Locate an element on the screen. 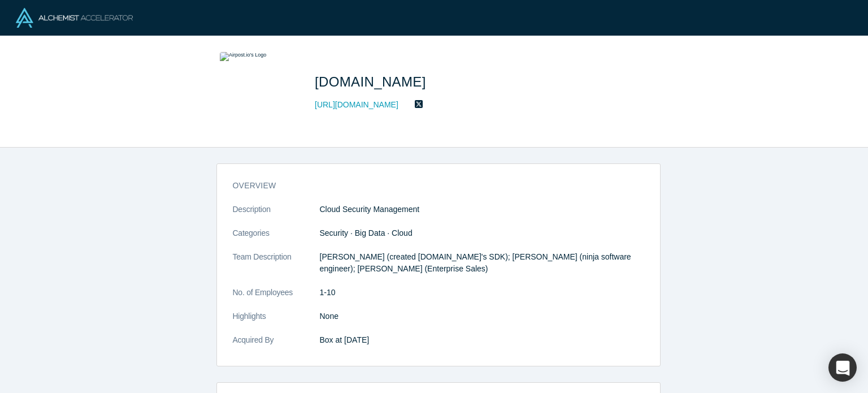 The width and height of the screenshot is (868, 393). dt: Team Description is located at coordinates (276, 269).